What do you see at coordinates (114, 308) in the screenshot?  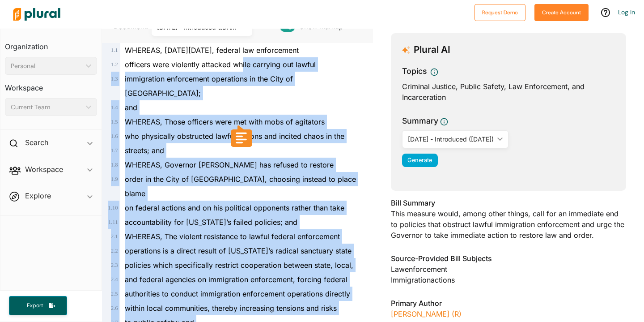 I see `span: 2 . 6` at bounding box center [114, 308].